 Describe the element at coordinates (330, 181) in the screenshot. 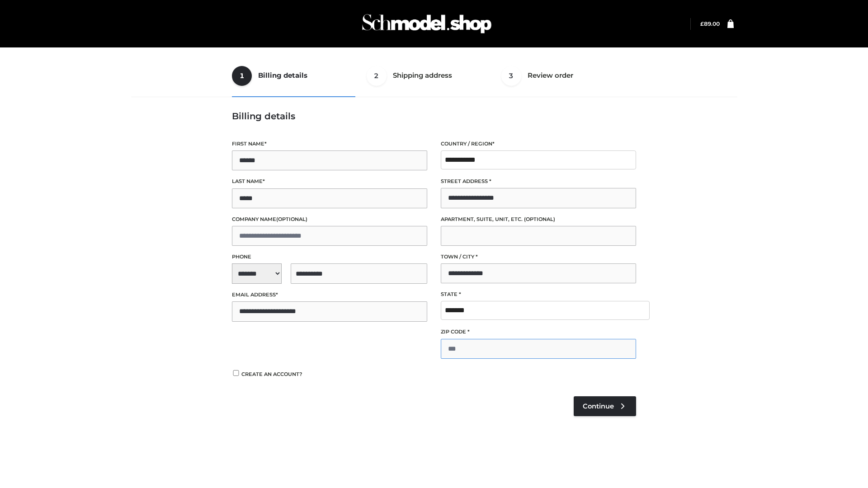

I see `label: Last name` at that location.